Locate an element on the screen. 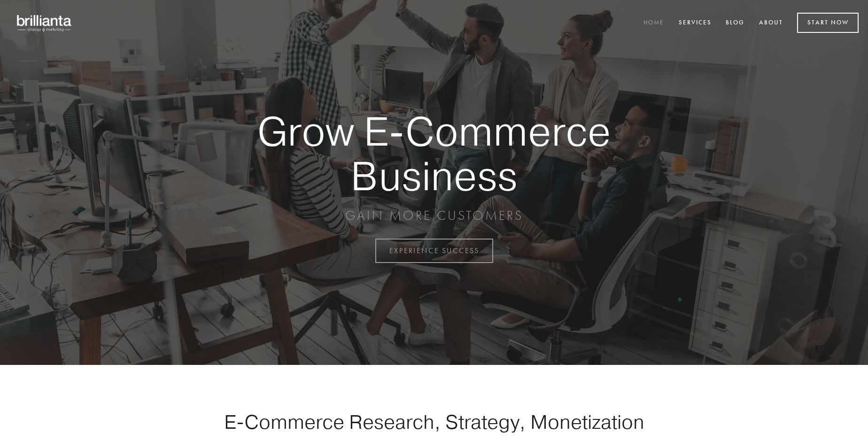 This screenshot has width=868, height=441. a: Services is located at coordinates (695, 23).